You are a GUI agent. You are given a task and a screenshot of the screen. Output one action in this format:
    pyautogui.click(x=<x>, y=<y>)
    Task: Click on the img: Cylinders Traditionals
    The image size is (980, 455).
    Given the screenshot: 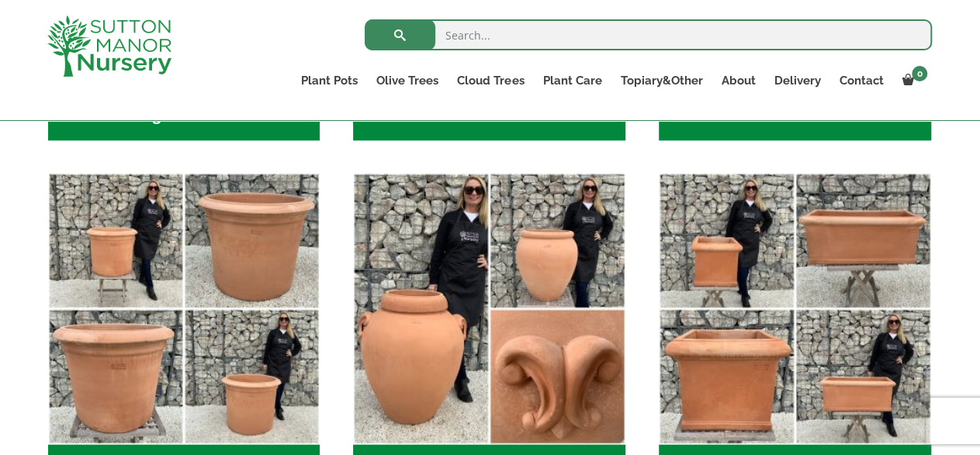 What is the action you would take?
    pyautogui.click(x=184, y=308)
    